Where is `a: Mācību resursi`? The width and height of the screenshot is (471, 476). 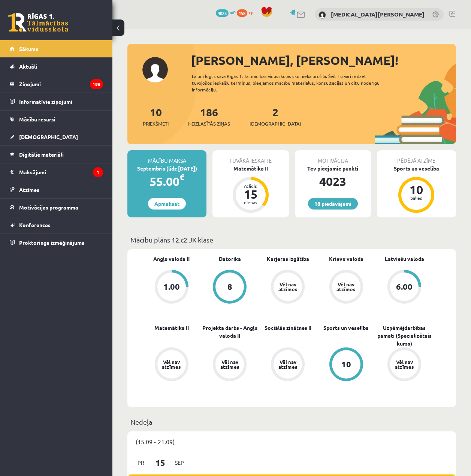 a: Mācību resursi is located at coordinates (56, 119).